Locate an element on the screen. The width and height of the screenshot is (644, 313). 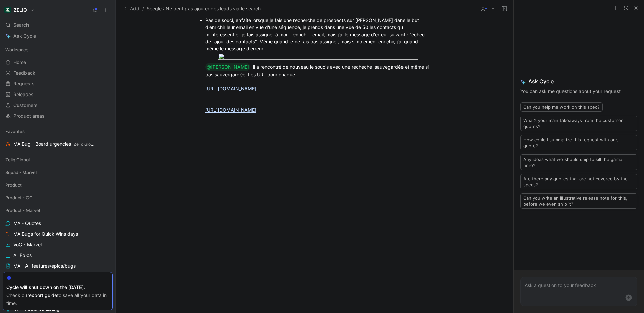
button: ZELIQZELIQ is located at coordinates (19, 10).